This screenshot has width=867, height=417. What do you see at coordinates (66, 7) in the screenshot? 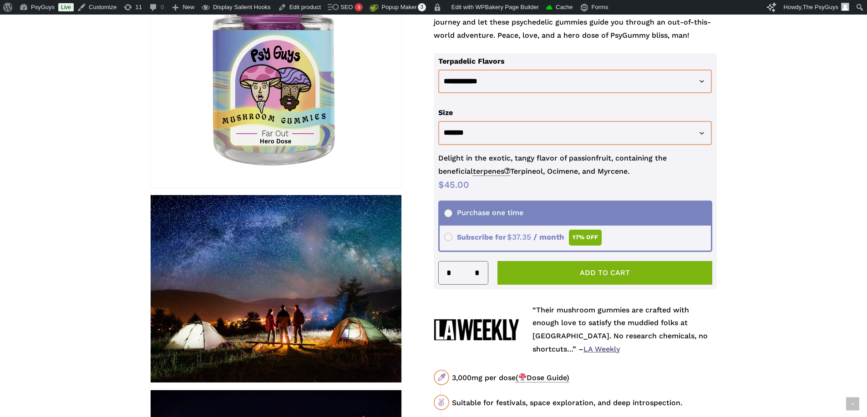
I see `a: Live` at bounding box center [66, 7].